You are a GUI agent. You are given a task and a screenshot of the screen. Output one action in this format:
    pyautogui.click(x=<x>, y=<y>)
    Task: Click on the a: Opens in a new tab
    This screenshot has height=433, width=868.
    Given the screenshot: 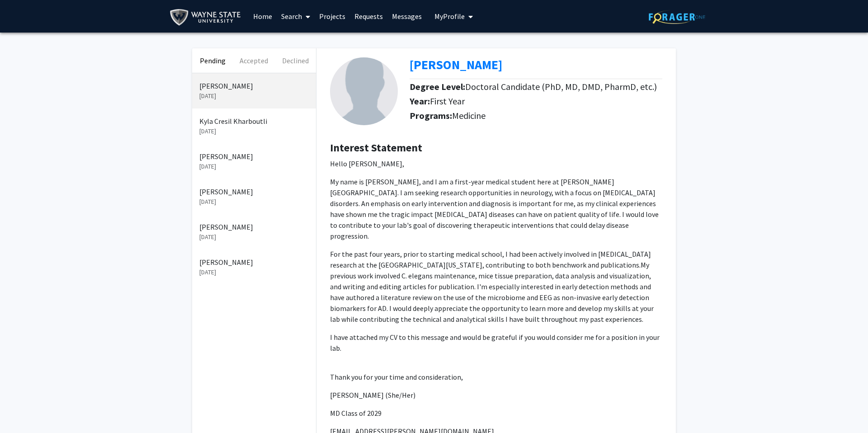 What is the action you would take?
    pyautogui.click(x=456, y=65)
    